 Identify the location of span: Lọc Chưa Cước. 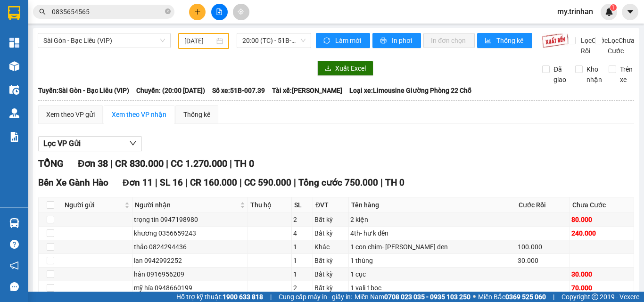
(620, 46).